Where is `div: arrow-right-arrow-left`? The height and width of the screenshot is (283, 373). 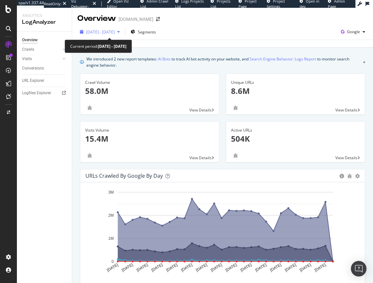 div: arrow-right-arrow-left is located at coordinates (158, 19).